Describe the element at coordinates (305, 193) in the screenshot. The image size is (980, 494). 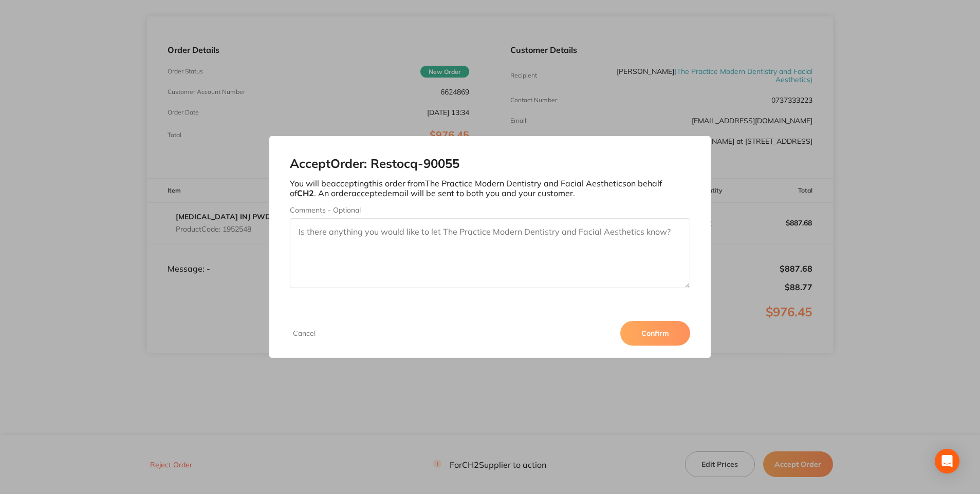
I see `b: CH2` at that location.